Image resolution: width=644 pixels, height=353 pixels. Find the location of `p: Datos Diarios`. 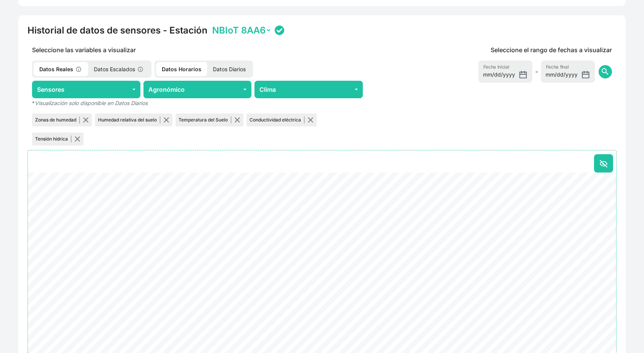

p: Datos Diarios is located at coordinates (229, 69).